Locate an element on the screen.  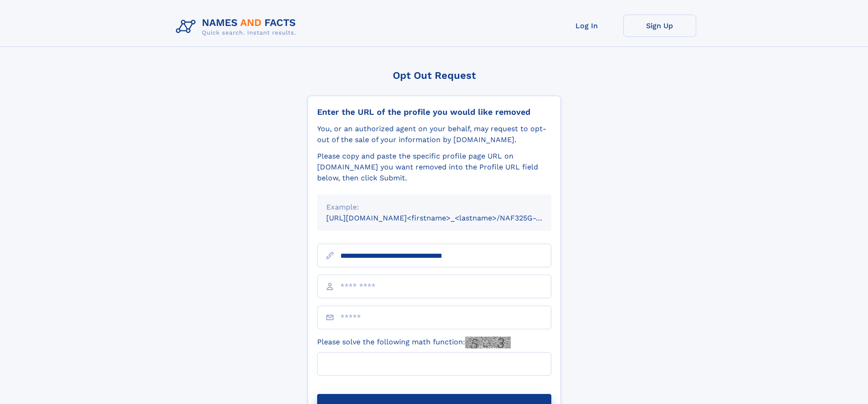
label: Please solve the following math function: is located at coordinates (413, 343).